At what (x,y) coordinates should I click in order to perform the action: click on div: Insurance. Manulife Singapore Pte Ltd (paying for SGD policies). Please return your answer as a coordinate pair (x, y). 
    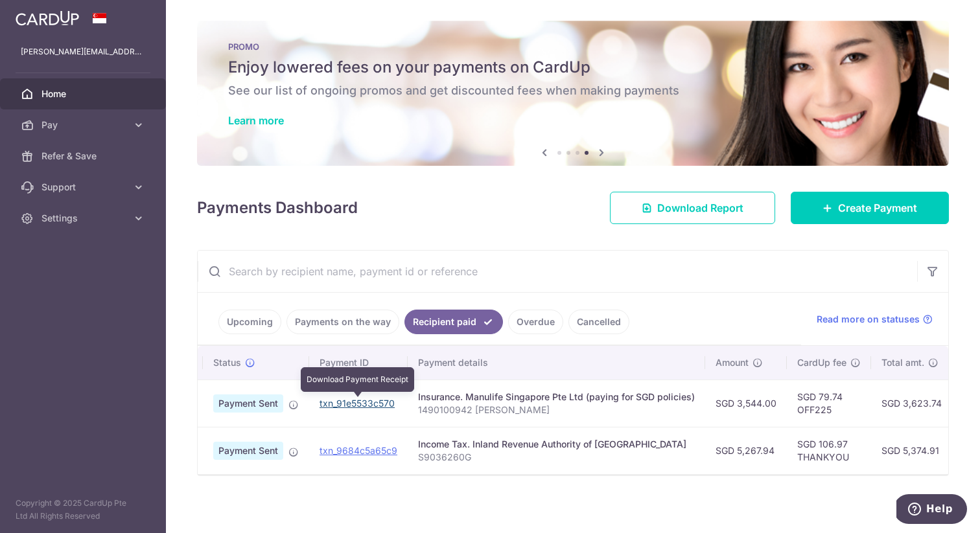
    Looking at the image, I should click on (556, 397).